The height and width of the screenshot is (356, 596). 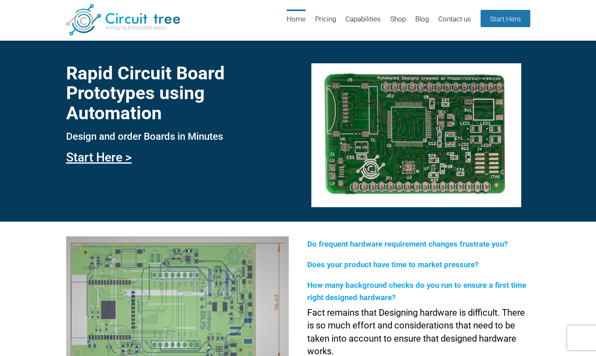 I want to click on a: Shop, so click(x=398, y=23).